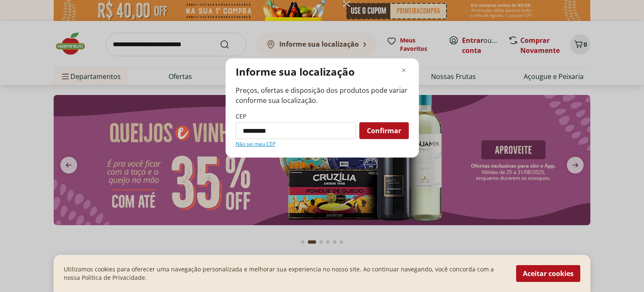 This screenshot has height=292, width=644. I want to click on span: Preços, ofertas e disposição dos produtos pode variar conforme sua localização., so click(322, 96).